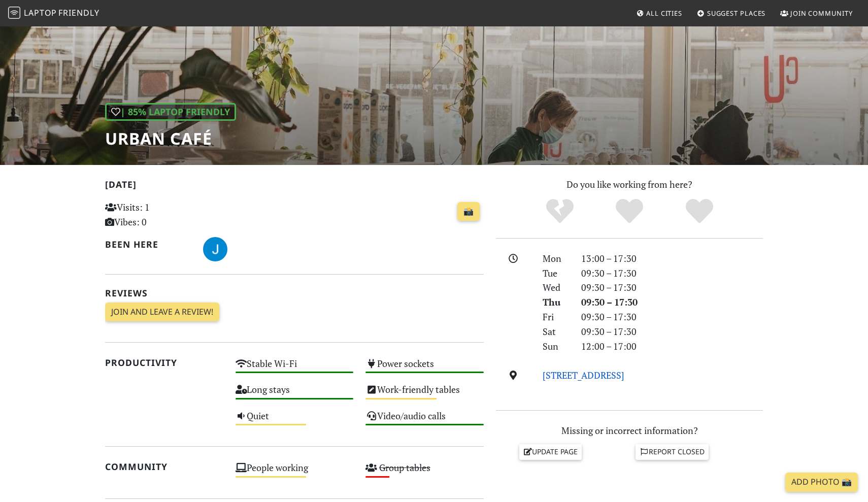 The image size is (868, 502). Describe the element at coordinates (54, 13) in the screenshot. I see `a: LaptopFriendly LaptopFriendly` at that location.